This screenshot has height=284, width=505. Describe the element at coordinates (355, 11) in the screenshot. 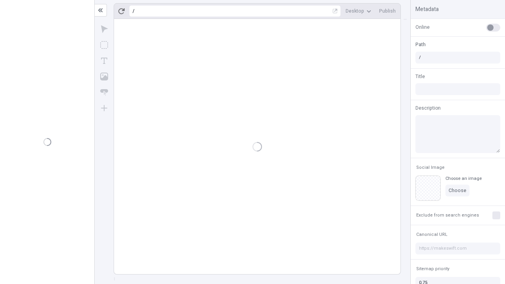

I see `span: Desktop` at that location.